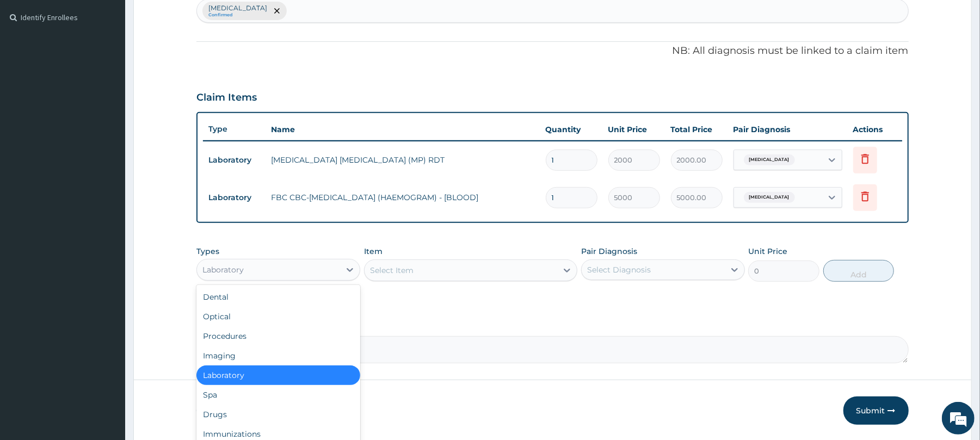 The height and width of the screenshot is (440, 980). What do you see at coordinates (32, 68) in the screenshot?
I see `img: d_794563401_company_1708531726252_794563401` at bounding box center [32, 68].